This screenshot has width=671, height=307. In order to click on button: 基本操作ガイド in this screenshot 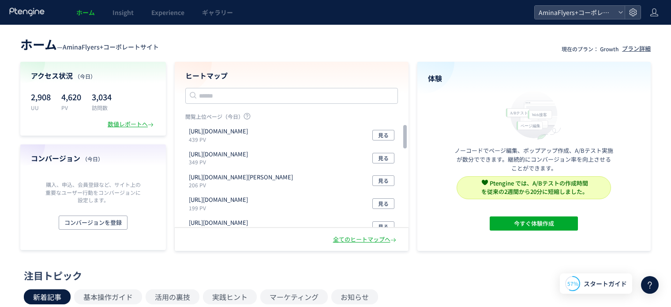, I will do `click(108, 297)`.